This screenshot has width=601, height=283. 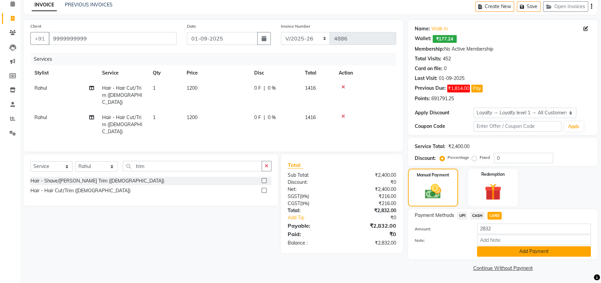 I want to click on th: Stylist, so click(x=64, y=73).